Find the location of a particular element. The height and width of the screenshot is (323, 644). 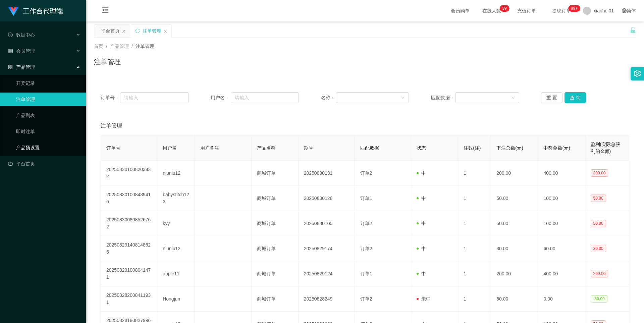

h1: 注单管理 is located at coordinates (107, 62).